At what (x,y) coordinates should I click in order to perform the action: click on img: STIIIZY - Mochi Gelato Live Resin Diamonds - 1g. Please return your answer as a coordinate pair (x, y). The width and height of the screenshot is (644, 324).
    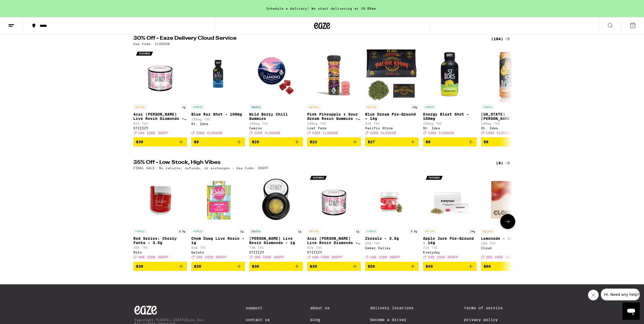
    Looking at the image, I should click on (276, 199).